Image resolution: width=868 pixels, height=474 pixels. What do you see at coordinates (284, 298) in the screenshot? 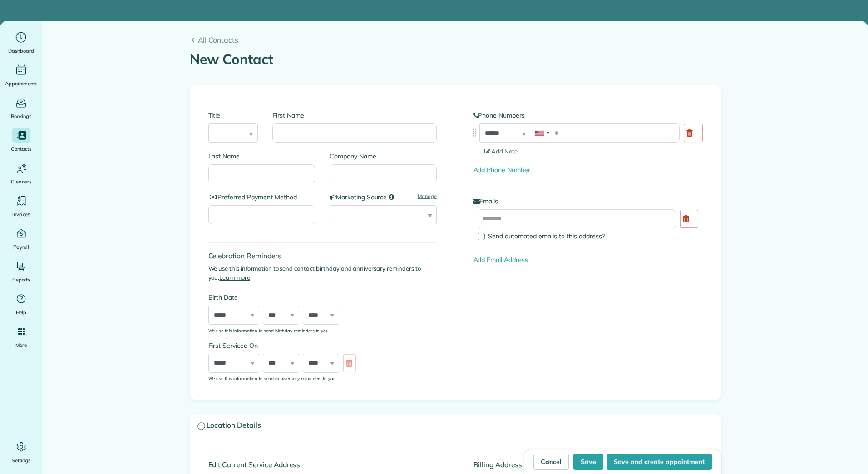
I see `label: Birth Date` at bounding box center [284, 298].